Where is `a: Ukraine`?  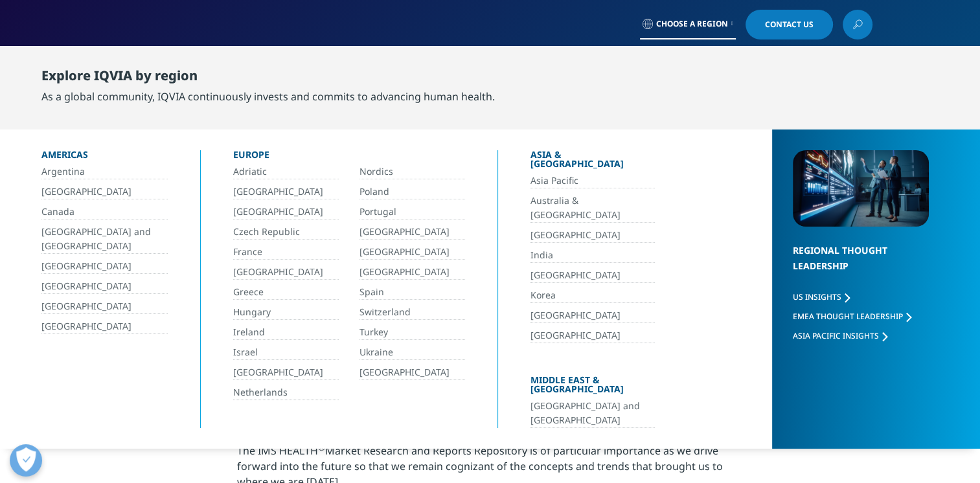 a: Ukraine is located at coordinates (412, 352).